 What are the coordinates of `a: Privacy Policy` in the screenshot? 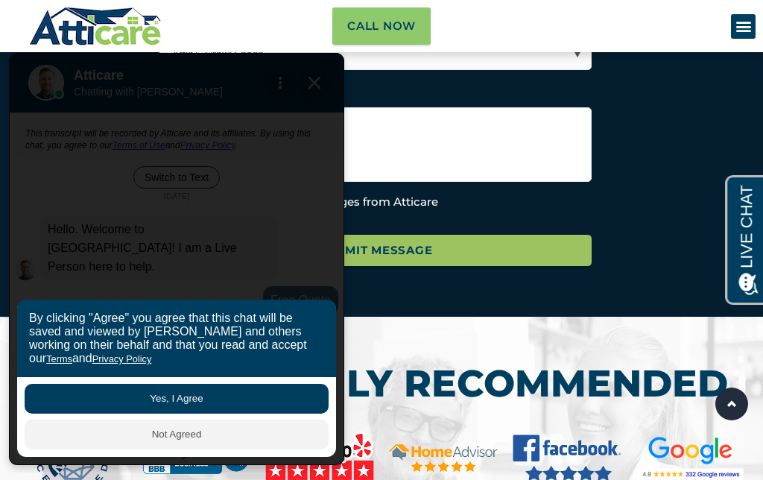 It's located at (122, 306).